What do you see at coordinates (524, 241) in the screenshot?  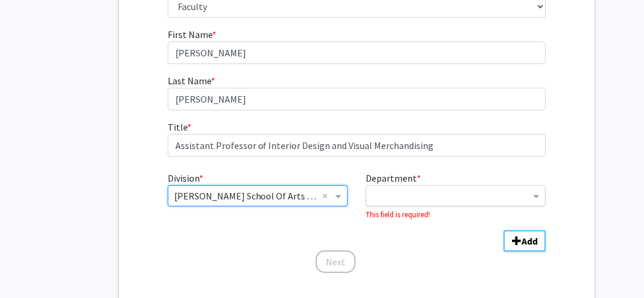 I see `button: Add Division/Department` at bounding box center [524, 241].